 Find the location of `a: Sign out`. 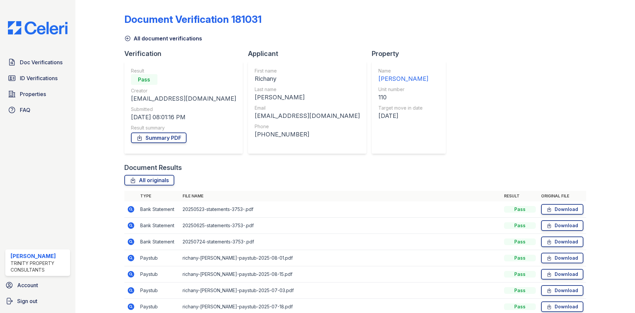

a: Sign out is located at coordinates (38, 301).